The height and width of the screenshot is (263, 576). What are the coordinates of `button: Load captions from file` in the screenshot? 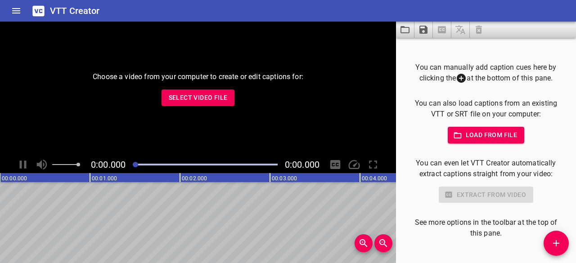 It's located at (405, 30).